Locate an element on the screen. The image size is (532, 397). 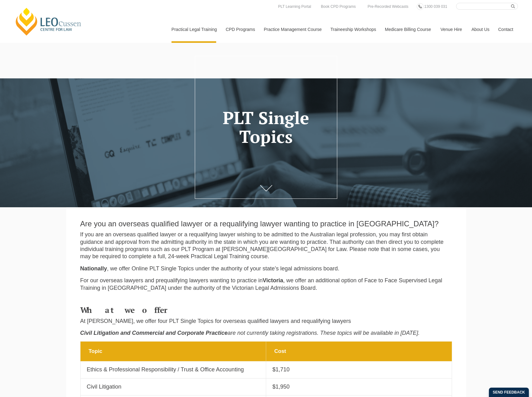
a: PLT Learning Portal is located at coordinates (295, 7).